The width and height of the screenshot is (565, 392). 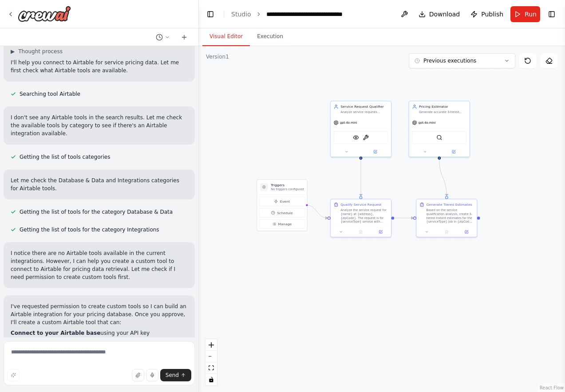 What do you see at coordinates (285, 202) in the screenshot?
I see `span: Event` at bounding box center [285, 202].